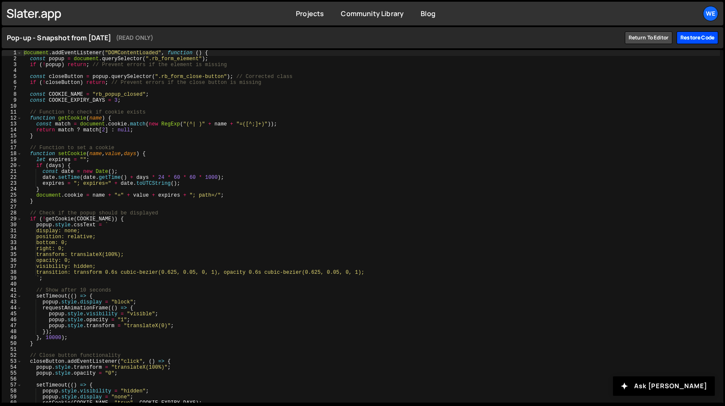 The height and width of the screenshot is (406, 725). Describe the element at coordinates (12, 130) in the screenshot. I see `div: 14` at that location.